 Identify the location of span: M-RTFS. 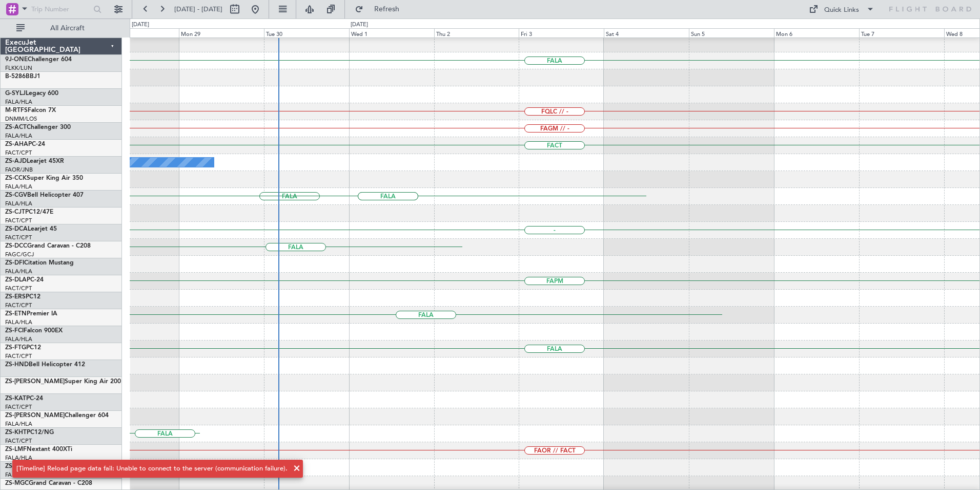
(17, 111).